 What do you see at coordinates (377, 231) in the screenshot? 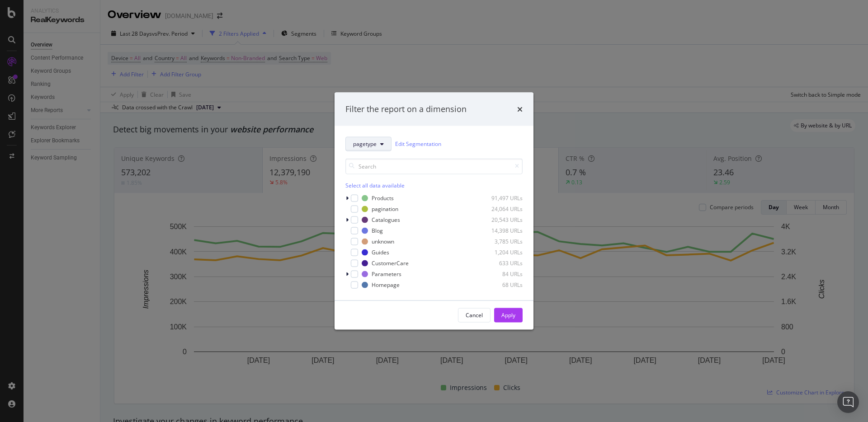
I see `div: Blog` at bounding box center [377, 231].